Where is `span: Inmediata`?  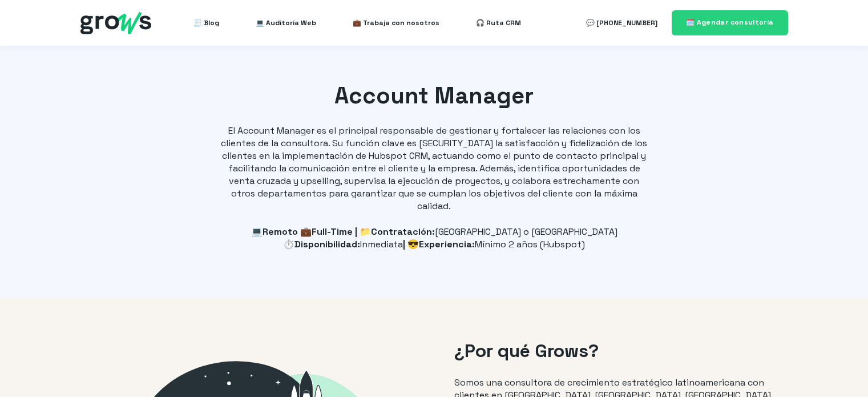 span: Inmediata is located at coordinates (381, 244).